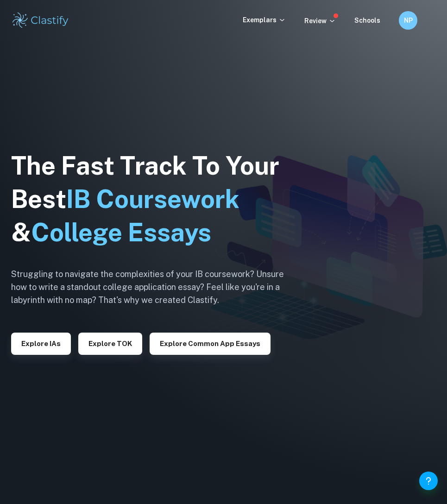  What do you see at coordinates (110, 342) in the screenshot?
I see `a: Explore TOK` at bounding box center [110, 342].